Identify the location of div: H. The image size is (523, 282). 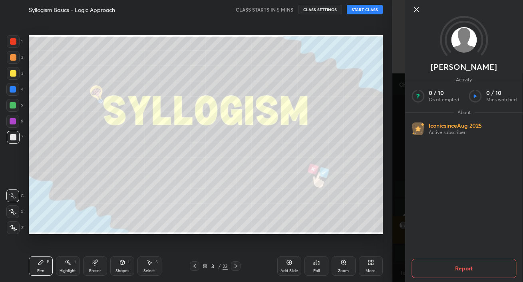
(75, 262).